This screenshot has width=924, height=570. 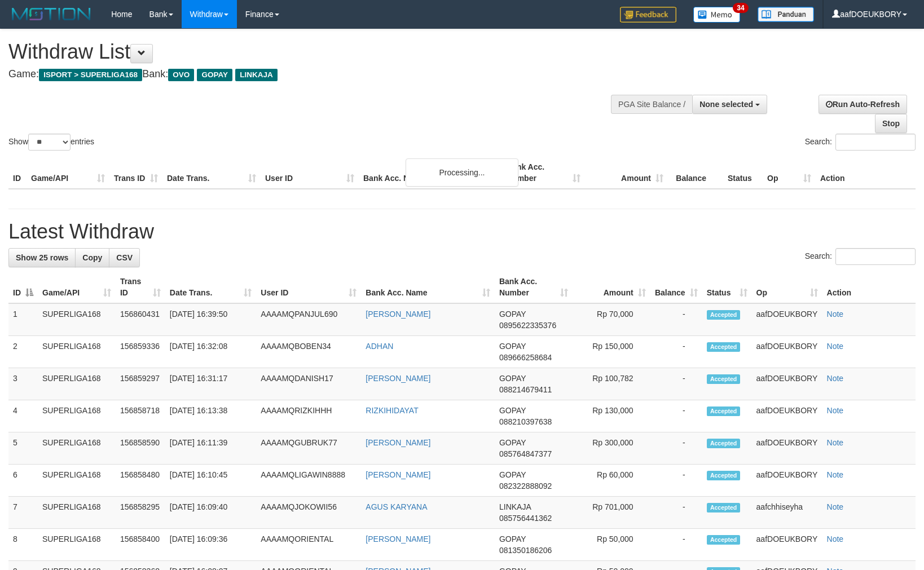 What do you see at coordinates (308, 352) in the screenshot?
I see `td: AAAAMQBOBEN34` at bounding box center [308, 352].